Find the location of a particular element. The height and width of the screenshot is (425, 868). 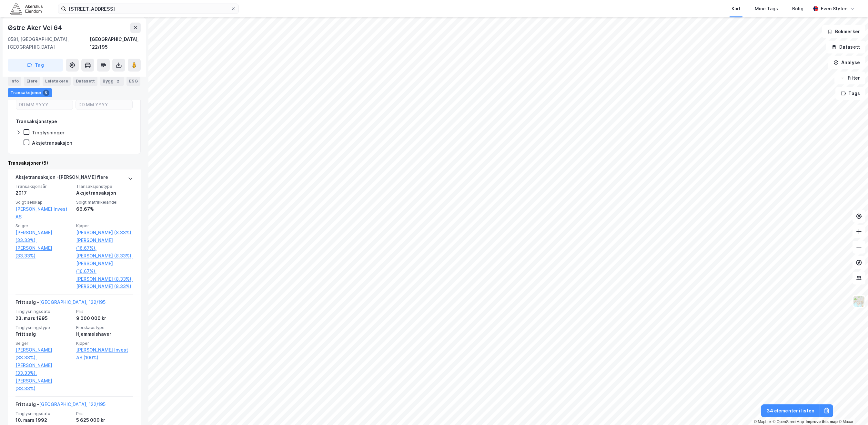

div: Bolig is located at coordinates (797, 9).